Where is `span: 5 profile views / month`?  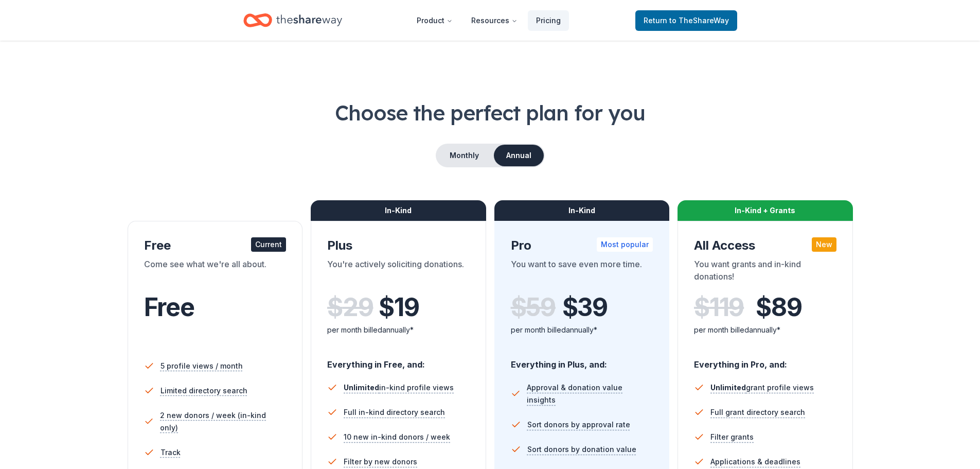 span: 5 profile views / month is located at coordinates (202, 366).